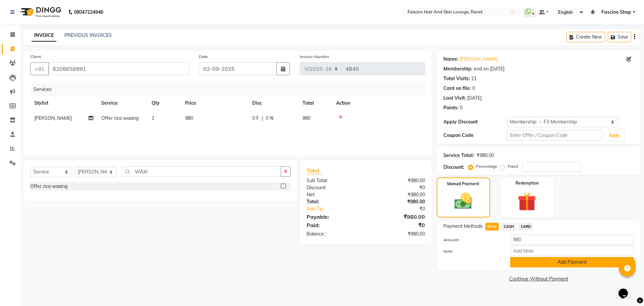 The image size is (644, 306). What do you see at coordinates (456, 79) in the screenshot?
I see `div: Total Visits:` at bounding box center [456, 79].